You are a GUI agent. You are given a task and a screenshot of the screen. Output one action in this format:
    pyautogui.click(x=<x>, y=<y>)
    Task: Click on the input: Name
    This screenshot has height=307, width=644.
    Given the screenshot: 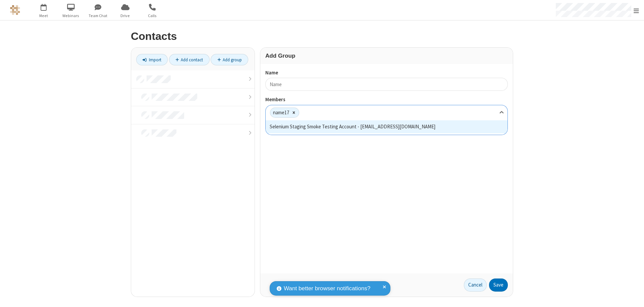 What is the action you would take?
    pyautogui.click(x=386, y=84)
    